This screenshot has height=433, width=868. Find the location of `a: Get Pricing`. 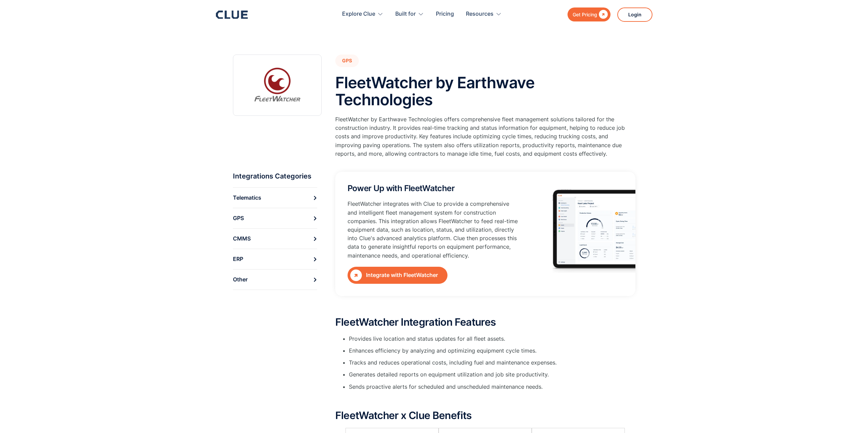

a: Get Pricing is located at coordinates (589, 14).